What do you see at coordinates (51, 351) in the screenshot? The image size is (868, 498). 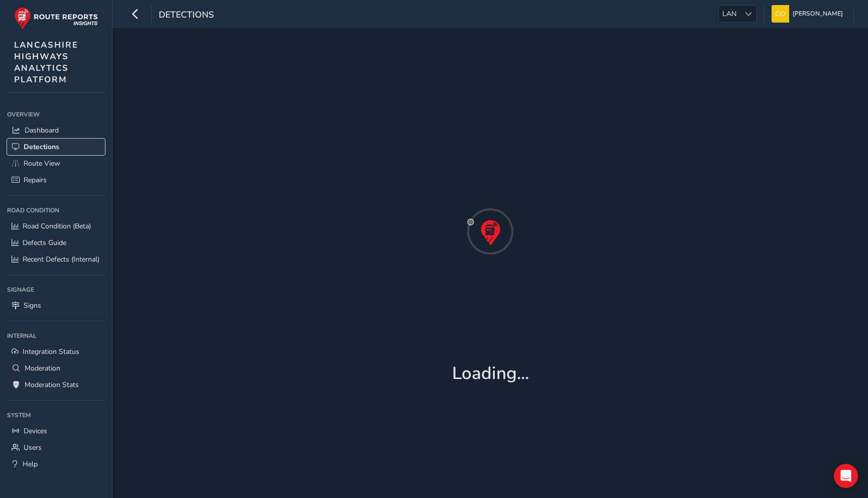 I see `span: Integration Status` at bounding box center [51, 351].